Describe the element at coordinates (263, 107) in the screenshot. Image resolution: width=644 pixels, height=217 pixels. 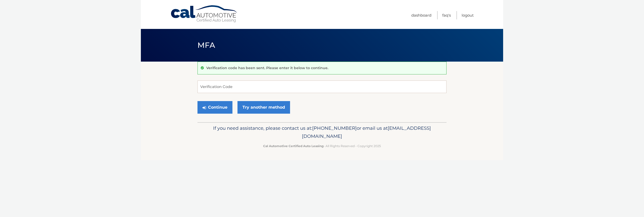
I see `a: Try another method` at that location.